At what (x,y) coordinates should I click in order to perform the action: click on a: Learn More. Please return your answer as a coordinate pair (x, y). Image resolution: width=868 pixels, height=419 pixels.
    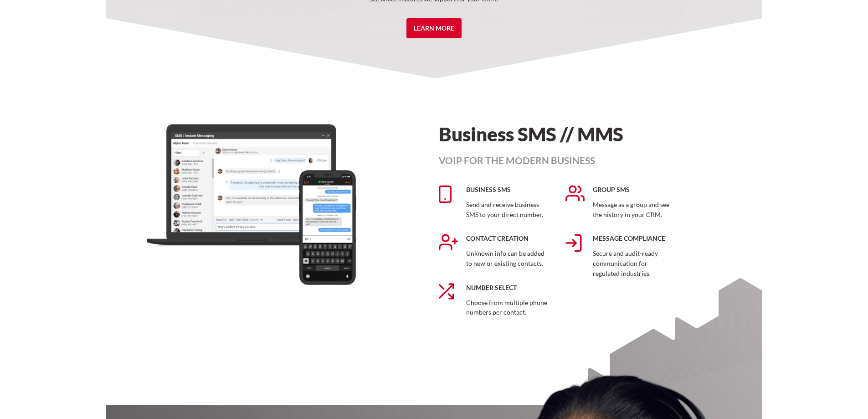
    Looking at the image, I should click on (434, 28).